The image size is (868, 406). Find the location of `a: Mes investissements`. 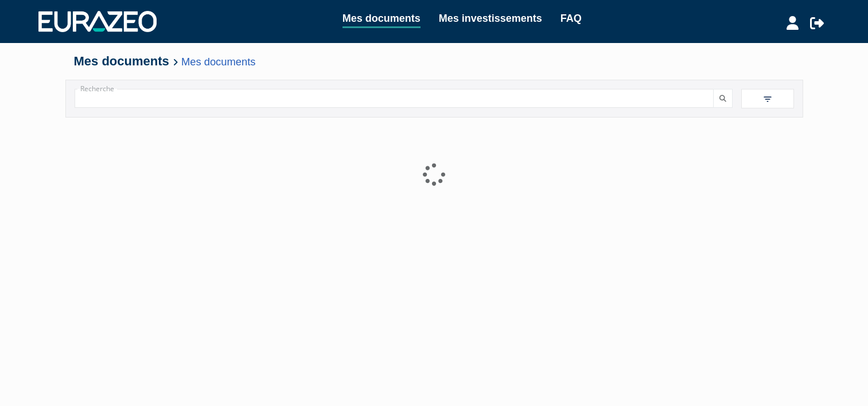

a: Mes investissements is located at coordinates (490, 18).